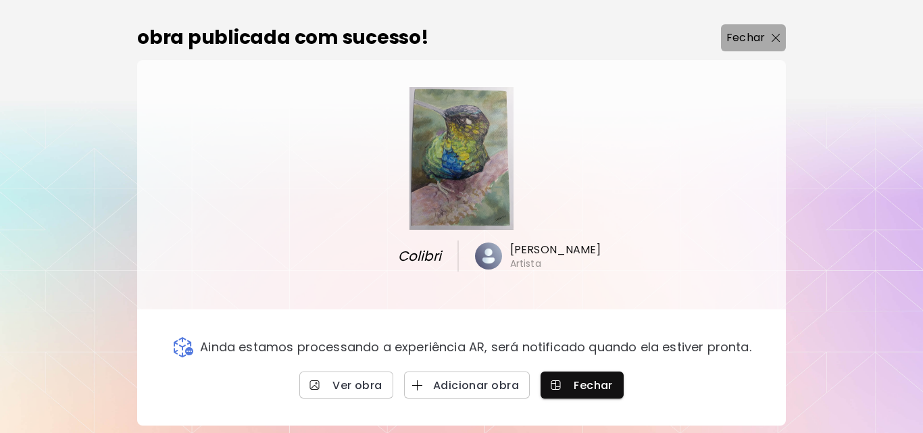 This screenshot has width=923, height=433. What do you see at coordinates (461, 158) in the screenshot?
I see `img: large.webp` at bounding box center [461, 158].